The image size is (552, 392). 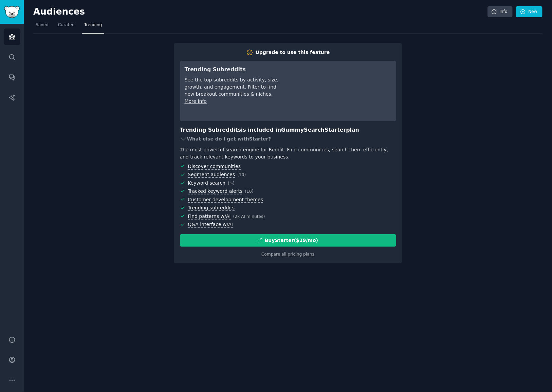 I want to click on img: GummySearch logo, so click(x=12, y=12).